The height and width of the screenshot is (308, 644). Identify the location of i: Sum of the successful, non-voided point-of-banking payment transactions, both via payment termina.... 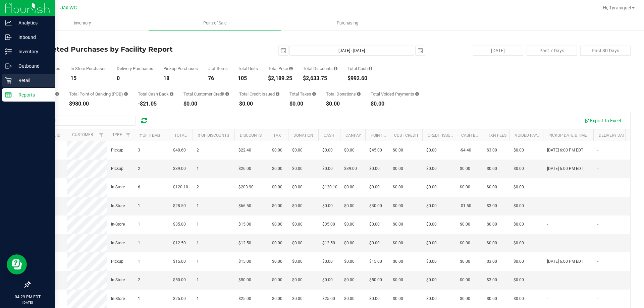
(126, 94).